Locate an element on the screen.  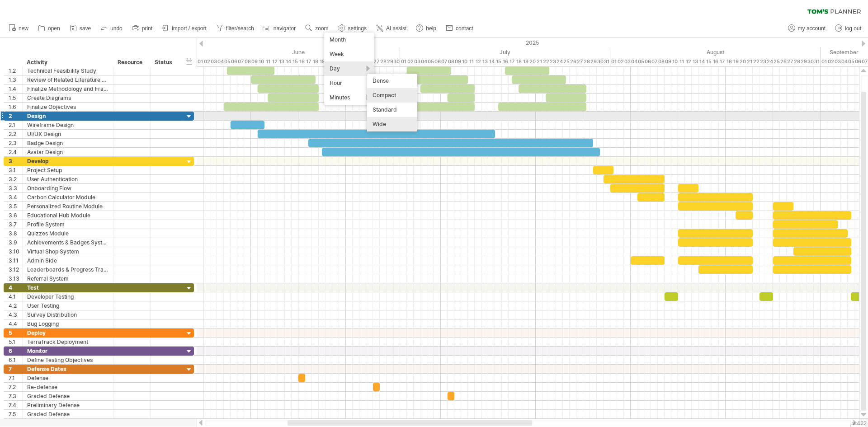
a: filter/search is located at coordinates (235, 29).